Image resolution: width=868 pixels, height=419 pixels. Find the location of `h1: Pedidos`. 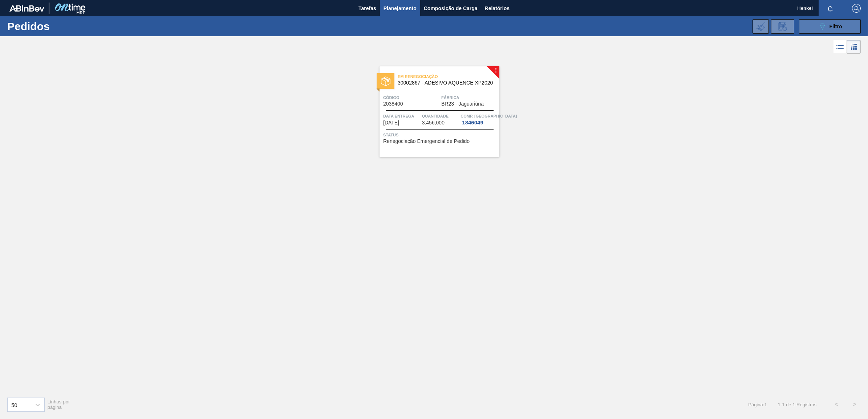

h1: Pedidos is located at coordinates (63, 26).